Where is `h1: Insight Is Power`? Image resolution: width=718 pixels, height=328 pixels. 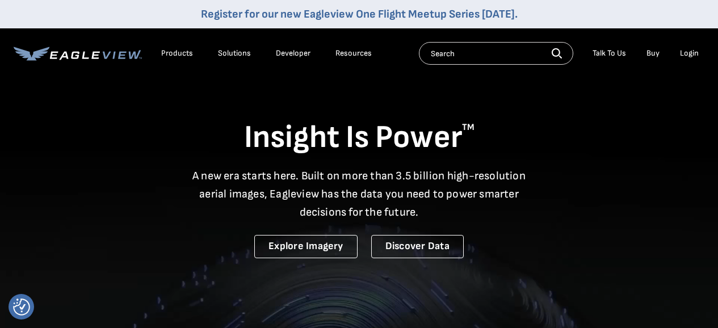 h1: Insight Is Power is located at coordinates (359, 138).